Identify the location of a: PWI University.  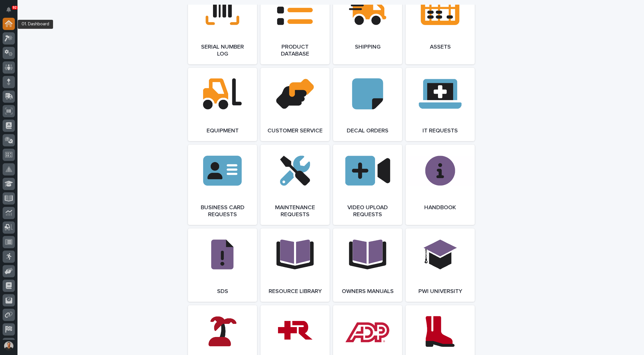
(440, 265).